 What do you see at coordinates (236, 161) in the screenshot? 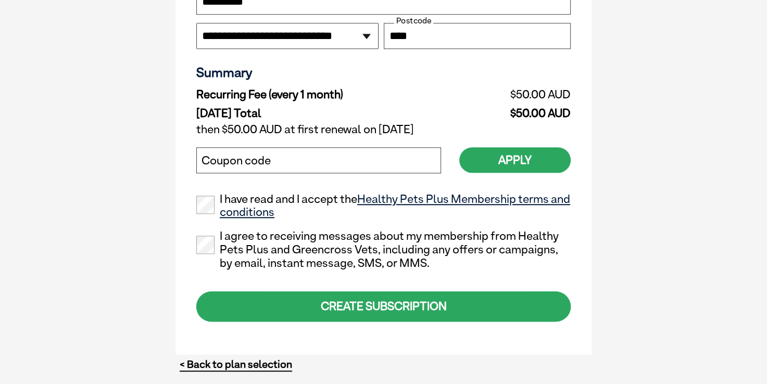
I see `label: Coupon code` at bounding box center [236, 161].